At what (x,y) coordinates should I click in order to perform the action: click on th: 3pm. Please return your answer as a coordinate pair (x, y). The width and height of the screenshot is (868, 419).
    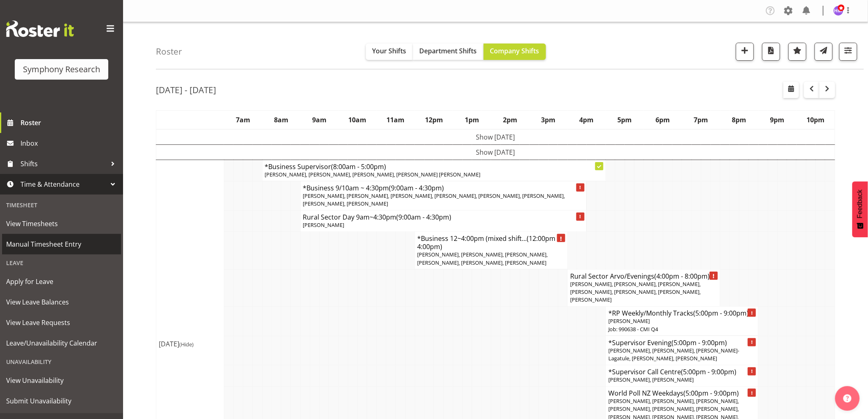
    Looking at the image, I should click on (549, 120).